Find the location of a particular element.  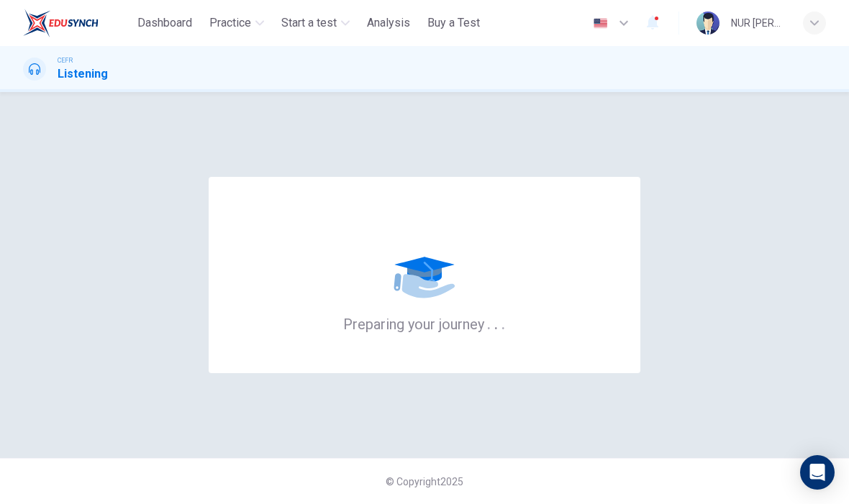

a: Buy a Test is located at coordinates (453, 23).